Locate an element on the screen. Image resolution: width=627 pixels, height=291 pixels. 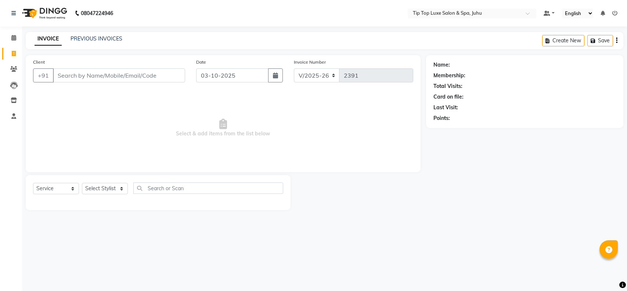
div: Card on file: is located at coordinates (449, 97).